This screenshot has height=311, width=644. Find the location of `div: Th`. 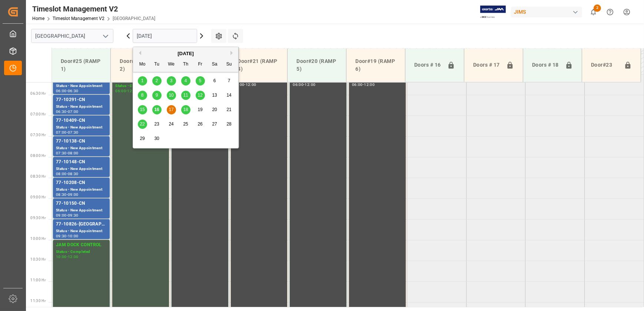

div: Th is located at coordinates (185, 65).